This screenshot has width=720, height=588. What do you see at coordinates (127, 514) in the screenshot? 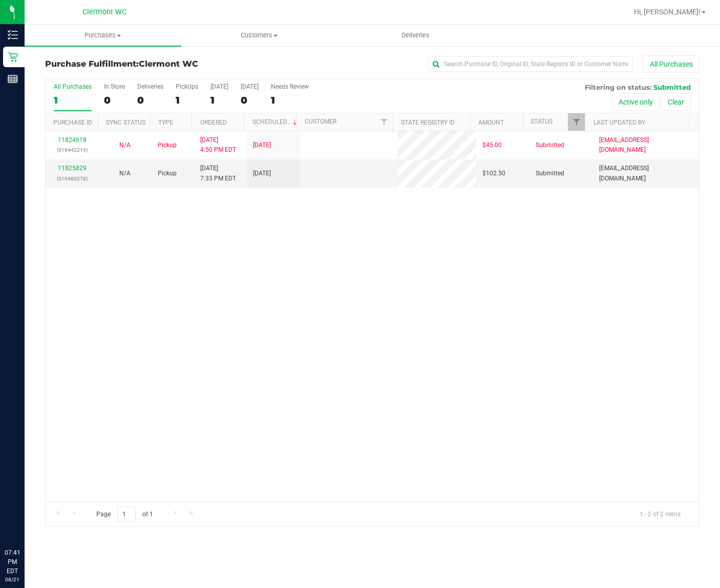
I see `input: 1` at bounding box center [127, 514].